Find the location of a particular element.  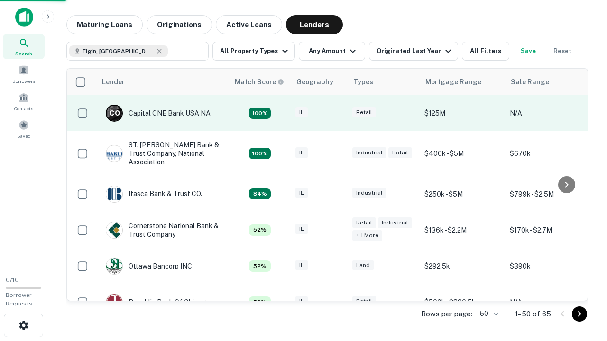

p: 1–50 of 65 is located at coordinates (533, 314).